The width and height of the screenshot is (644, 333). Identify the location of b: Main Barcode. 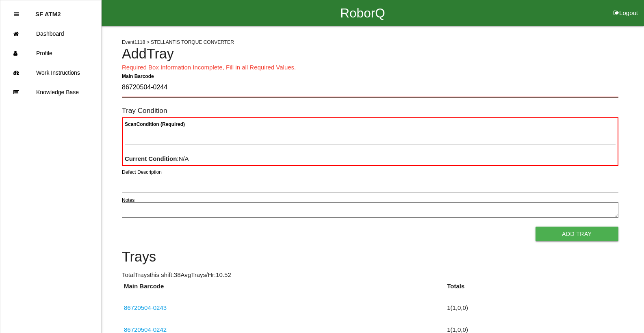
(138, 76).